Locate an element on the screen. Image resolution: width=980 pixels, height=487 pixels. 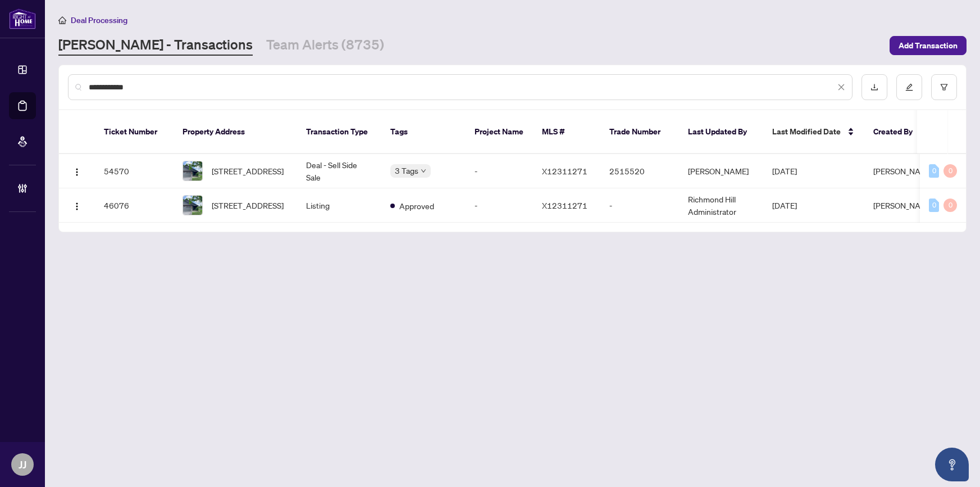
th: Created By is located at coordinates (899, 132).